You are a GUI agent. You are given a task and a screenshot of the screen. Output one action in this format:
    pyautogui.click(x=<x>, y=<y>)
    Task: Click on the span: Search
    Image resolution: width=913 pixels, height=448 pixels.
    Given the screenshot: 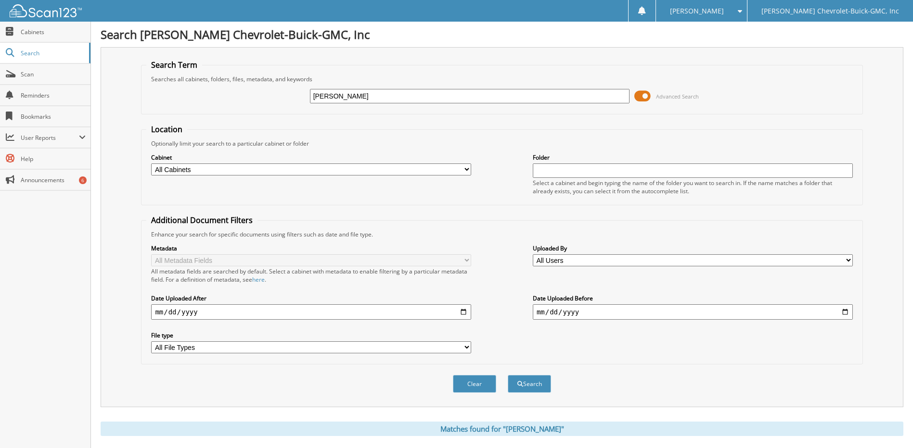 What is the action you would take?
    pyautogui.click(x=52, y=53)
    